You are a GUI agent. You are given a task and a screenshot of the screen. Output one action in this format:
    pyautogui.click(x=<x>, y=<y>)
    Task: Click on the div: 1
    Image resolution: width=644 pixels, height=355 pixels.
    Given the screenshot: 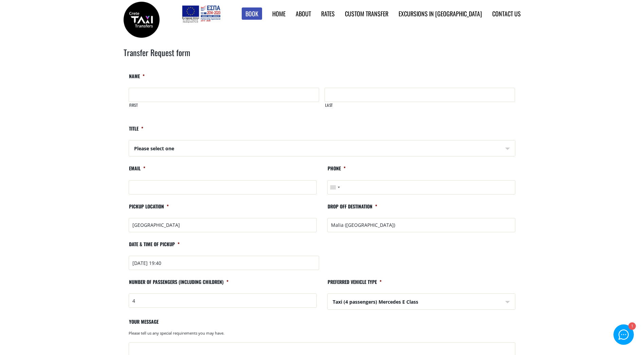 What is the action you would take?
    pyautogui.click(x=631, y=327)
    